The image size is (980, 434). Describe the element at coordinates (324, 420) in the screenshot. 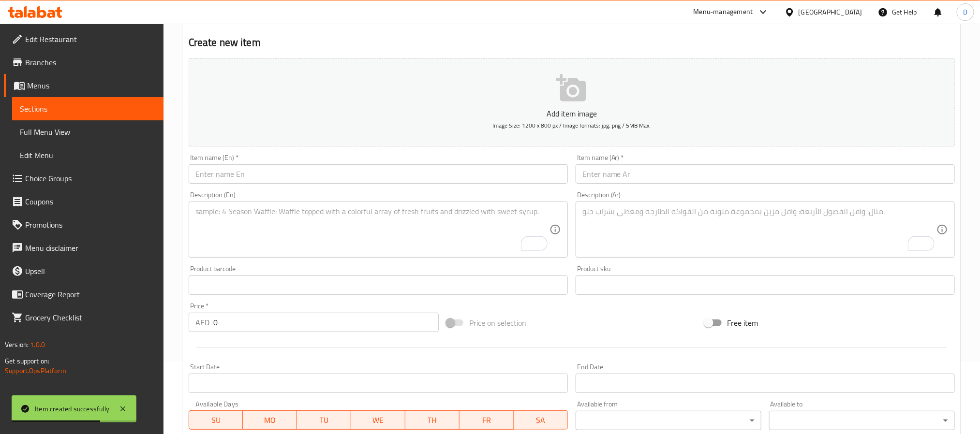

I see `button: TU` at that location.